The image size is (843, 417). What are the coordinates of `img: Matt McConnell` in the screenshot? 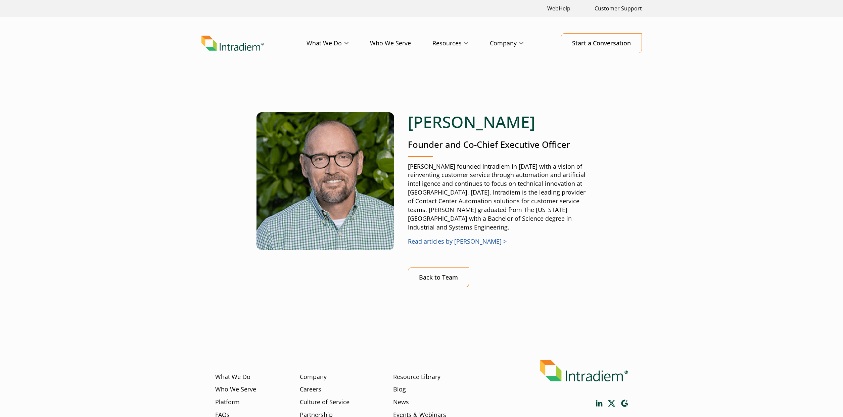 It's located at (325, 181).